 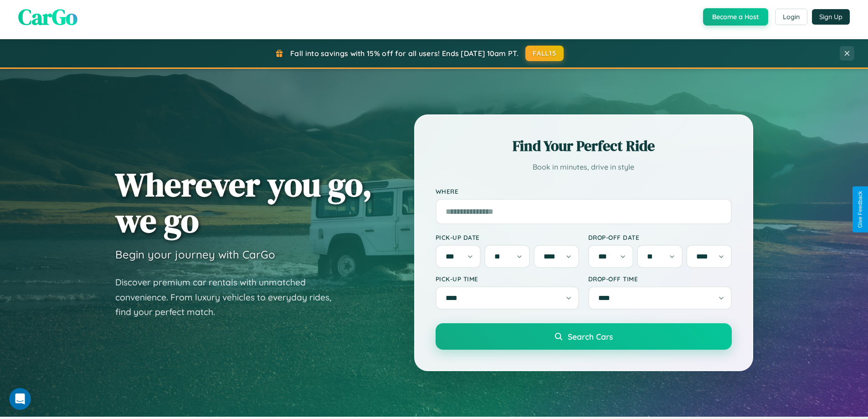 I want to click on label: Where, so click(x=583, y=191).